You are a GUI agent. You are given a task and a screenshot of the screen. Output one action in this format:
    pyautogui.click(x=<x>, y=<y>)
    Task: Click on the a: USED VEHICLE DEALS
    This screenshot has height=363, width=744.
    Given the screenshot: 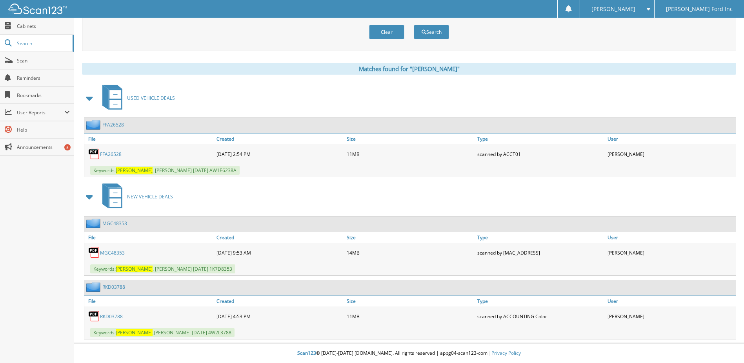 What is the action you would take?
    pyautogui.click(x=136, y=98)
    